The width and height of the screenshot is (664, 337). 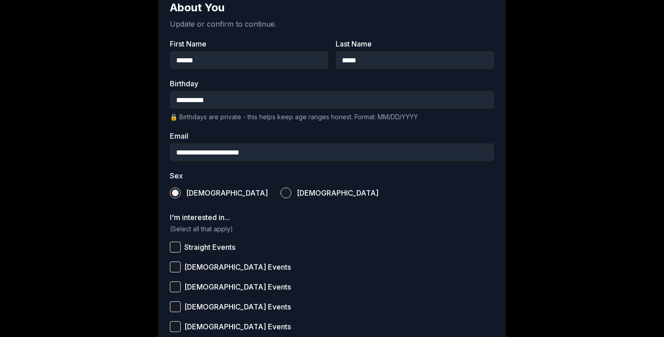 I want to click on p: 🔒 Birthdays are private - this helps keep age ranges honest. Format: MM/DD/YYYY, so click(x=332, y=117).